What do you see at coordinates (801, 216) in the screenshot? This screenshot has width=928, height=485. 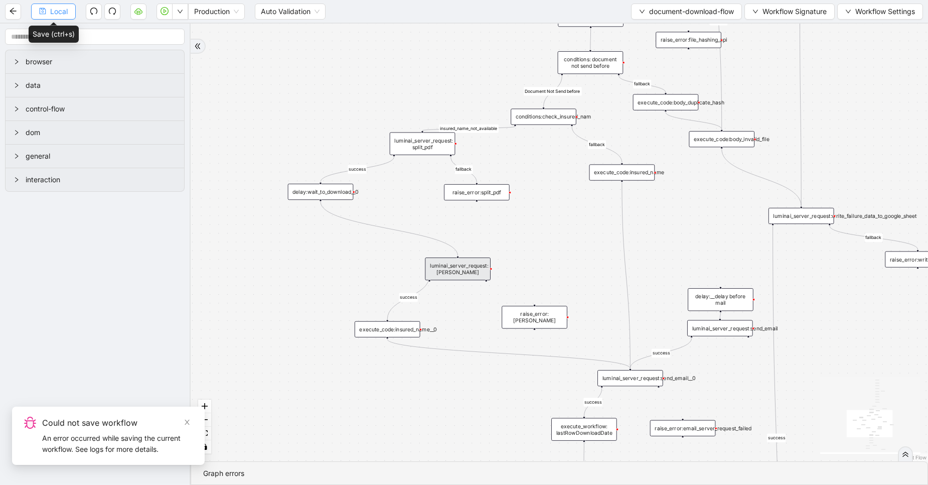 I see `div: luminai_server_request:write_failure_data_to_google_sheet` at bounding box center [801, 216].